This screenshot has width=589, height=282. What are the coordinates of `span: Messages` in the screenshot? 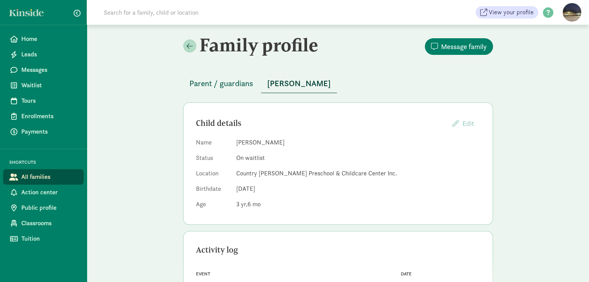 It's located at (49, 70).